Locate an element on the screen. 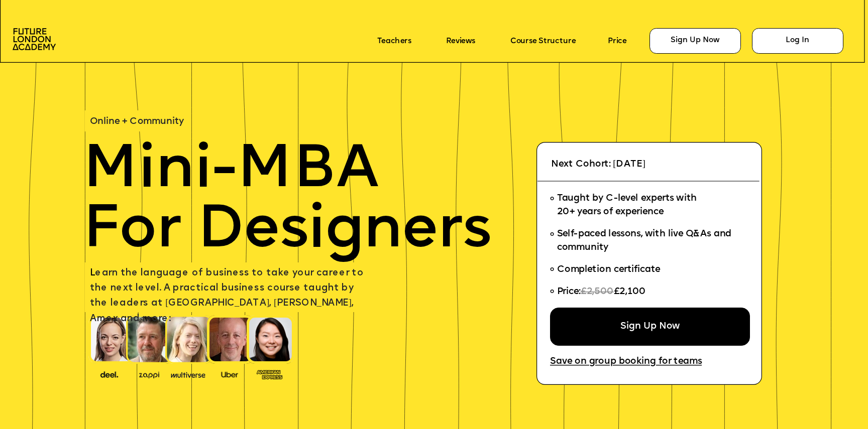  span: £2,100 is located at coordinates (630, 292).